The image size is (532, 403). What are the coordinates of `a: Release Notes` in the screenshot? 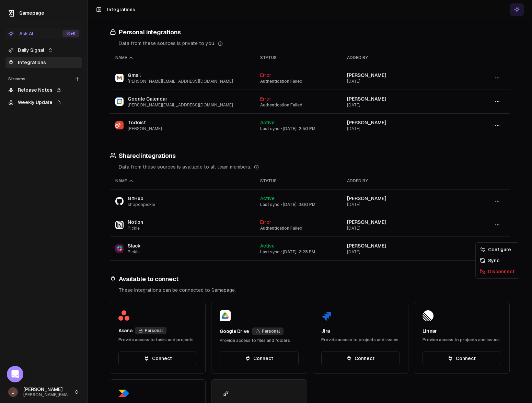 It's located at (43, 90).